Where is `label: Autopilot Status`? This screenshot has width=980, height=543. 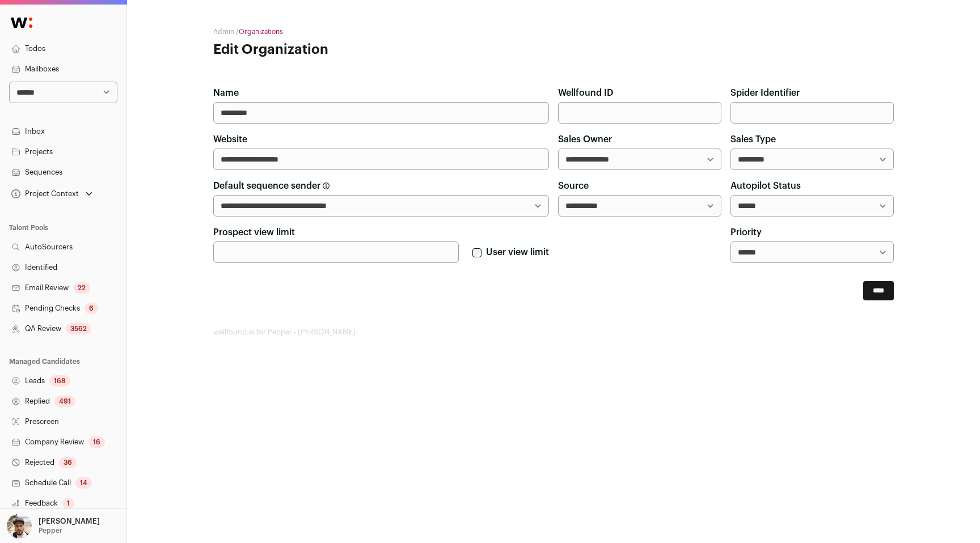
label: Autopilot Status is located at coordinates (766, 186).